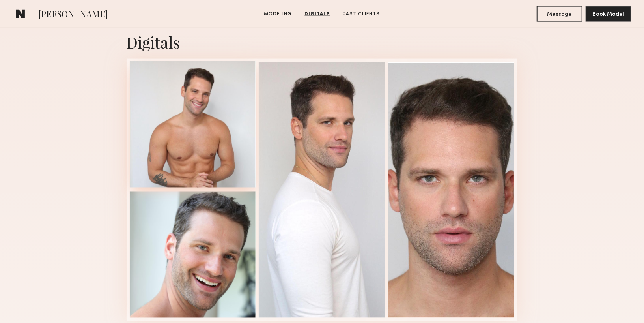  What do you see at coordinates (361, 14) in the screenshot?
I see `a: Past Clients` at bounding box center [361, 14].